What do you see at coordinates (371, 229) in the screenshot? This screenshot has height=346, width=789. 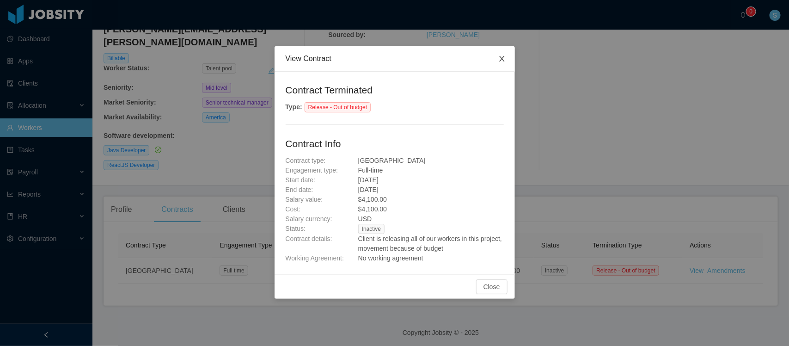 I see `span: Inactive` at bounding box center [371, 229].